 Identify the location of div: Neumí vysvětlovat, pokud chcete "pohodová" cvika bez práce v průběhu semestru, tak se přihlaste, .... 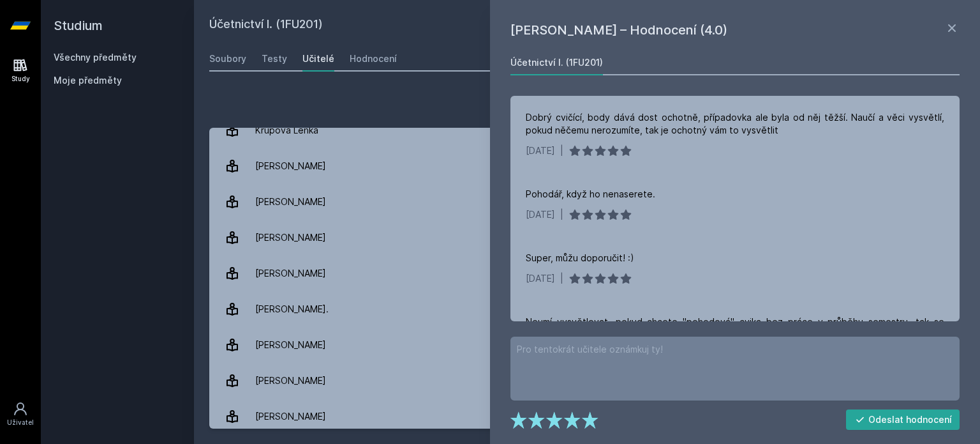
(735, 335).